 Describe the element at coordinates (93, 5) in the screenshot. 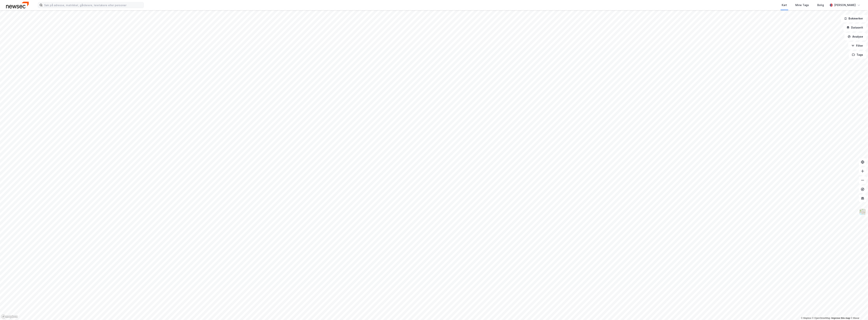

I see `input: Søk på adresse, matrikkel, gårdeiere, leietakere eller personer` at that location.